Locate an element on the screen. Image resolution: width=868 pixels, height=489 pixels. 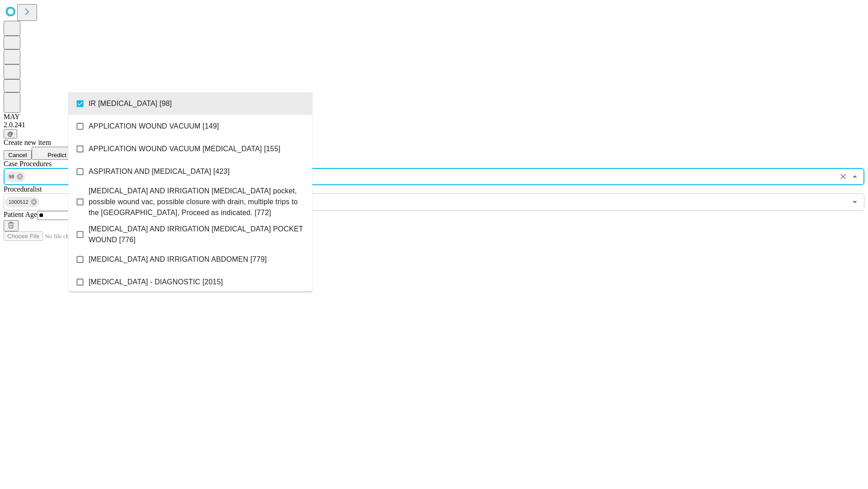
span: Create new item is located at coordinates (27, 142).